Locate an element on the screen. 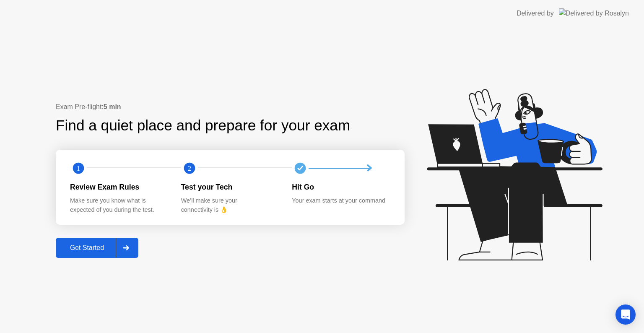  img: Delivered by Rosalyn is located at coordinates (593, 13).